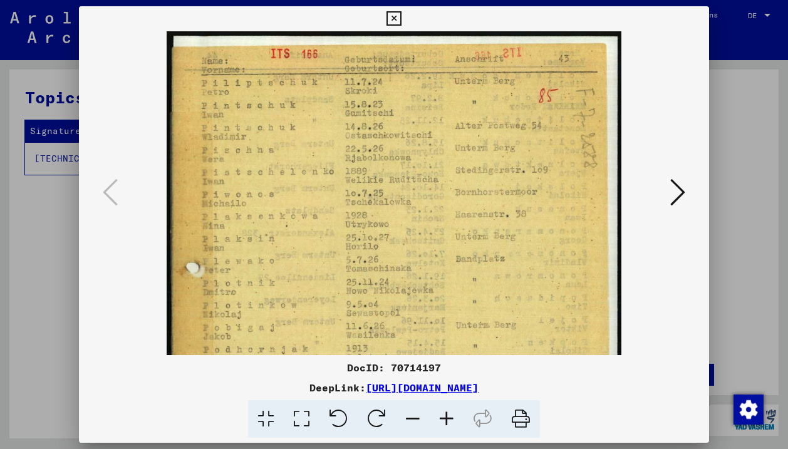  What do you see at coordinates (748, 409) in the screenshot?
I see `div: Zustimmung ändern` at bounding box center [748, 409].